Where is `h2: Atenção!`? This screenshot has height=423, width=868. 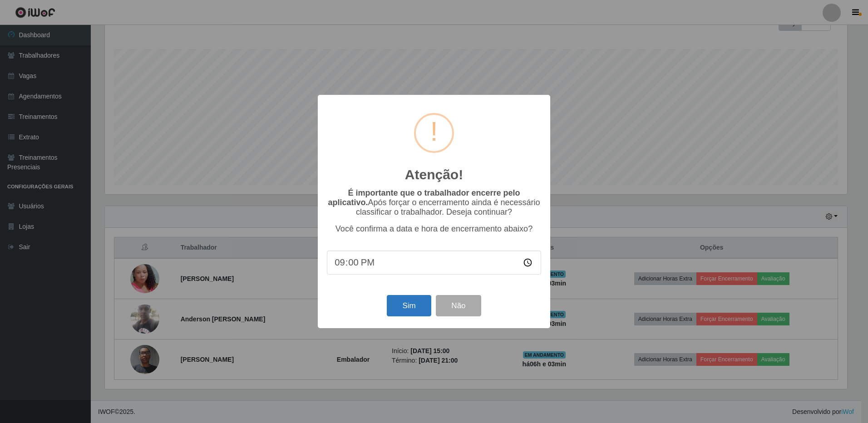 h2: Atenção! is located at coordinates (434, 175).